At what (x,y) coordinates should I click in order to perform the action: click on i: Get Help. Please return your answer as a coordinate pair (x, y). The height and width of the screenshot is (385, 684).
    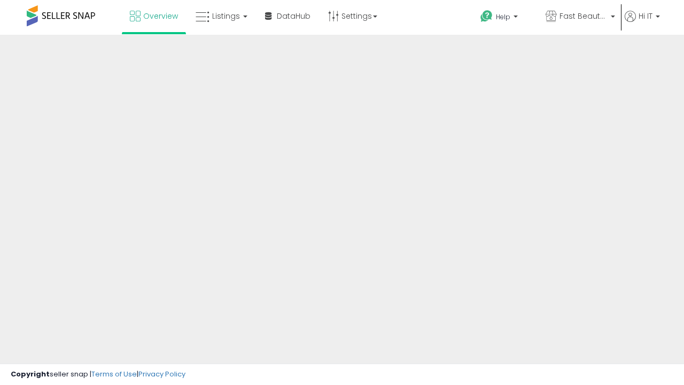
    Looking at the image, I should click on (486, 16).